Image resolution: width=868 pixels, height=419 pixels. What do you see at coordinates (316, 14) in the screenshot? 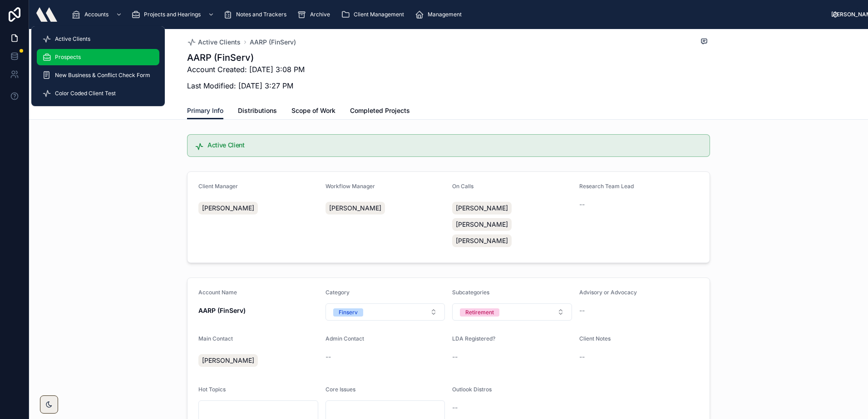
I see `a: Archive` at bounding box center [316, 14].